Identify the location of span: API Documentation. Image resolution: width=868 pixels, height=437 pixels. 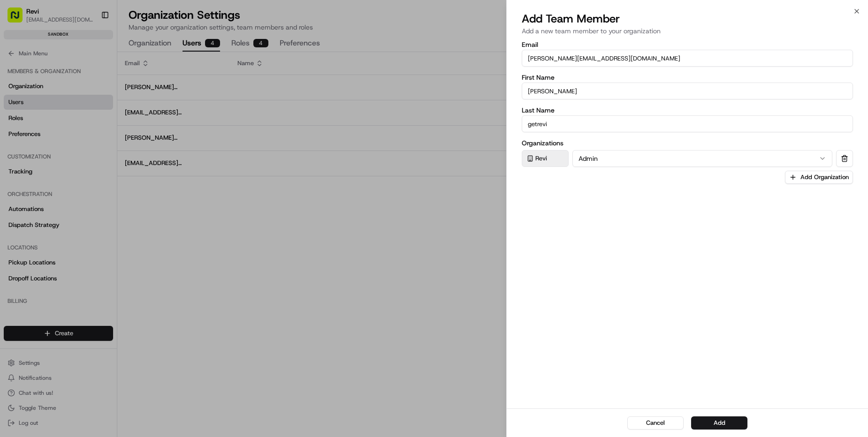
(120, 141).